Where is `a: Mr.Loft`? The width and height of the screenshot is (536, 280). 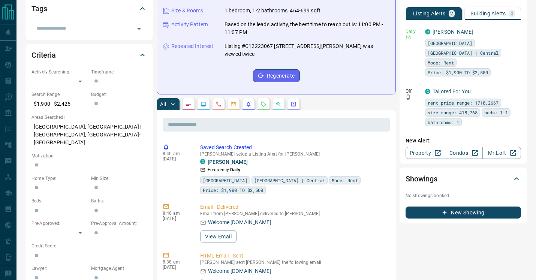
a: Mr.Loft is located at coordinates (501, 153).